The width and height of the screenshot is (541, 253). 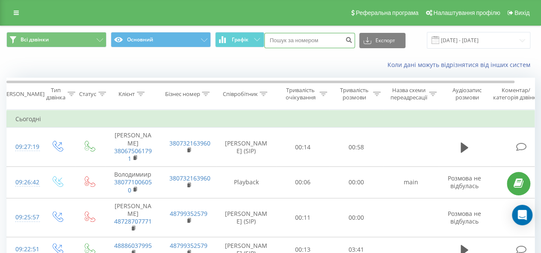 I want to click on span: Графік, so click(x=240, y=40).